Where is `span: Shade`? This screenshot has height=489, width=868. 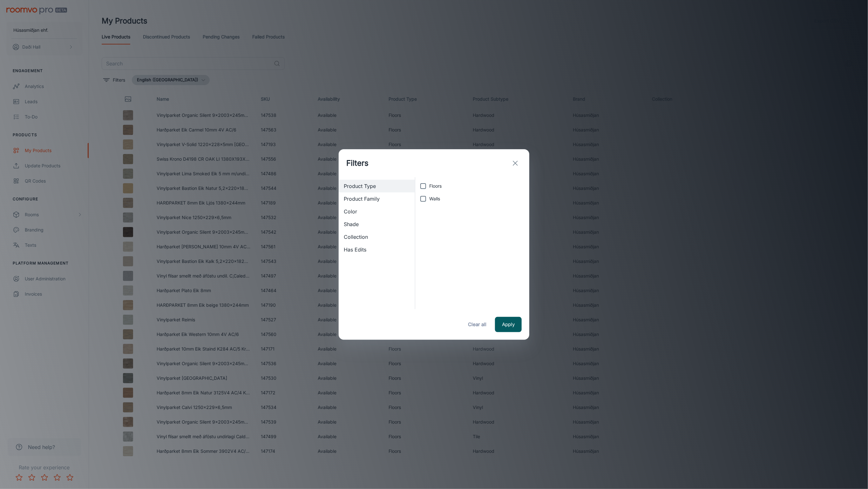
span: Shade is located at coordinates (377, 225).